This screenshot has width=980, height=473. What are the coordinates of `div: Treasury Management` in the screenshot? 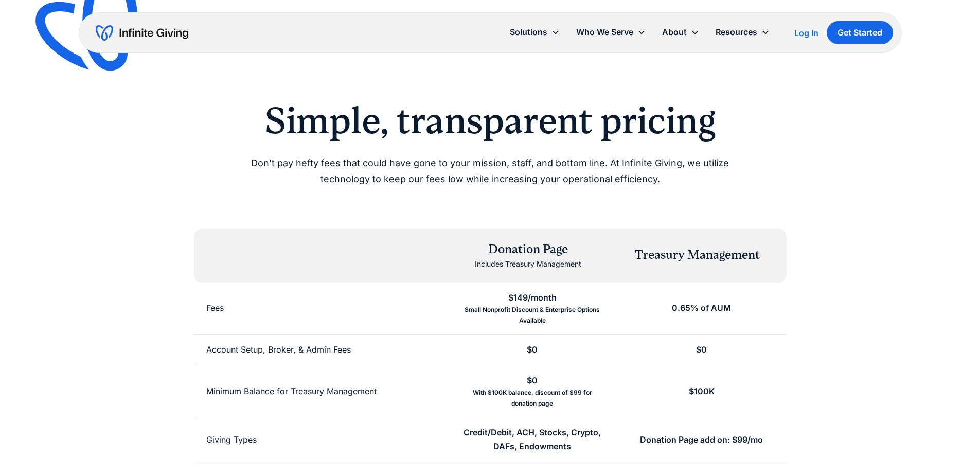 It's located at (697, 255).